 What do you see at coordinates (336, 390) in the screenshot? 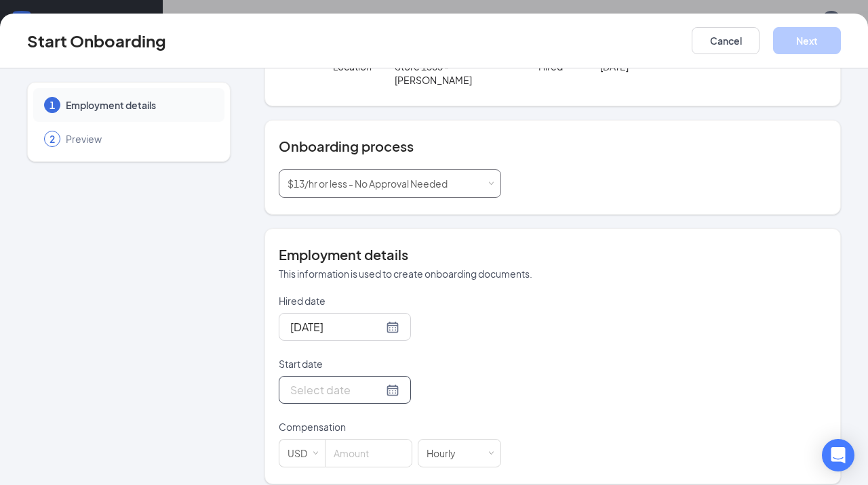
I see `input: Select date` at bounding box center [336, 390].